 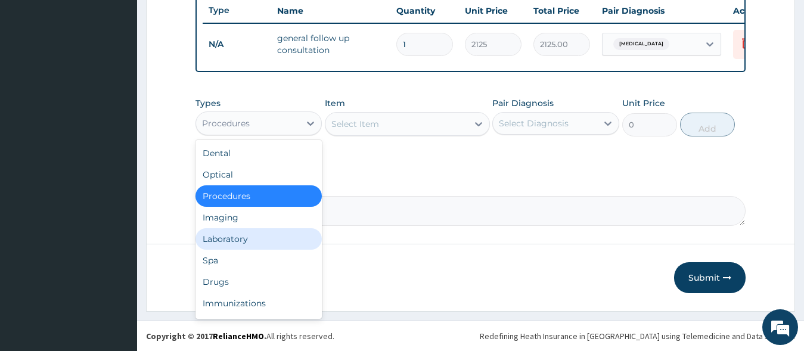 What do you see at coordinates (259, 175) in the screenshot?
I see `div: Optical` at bounding box center [259, 175].